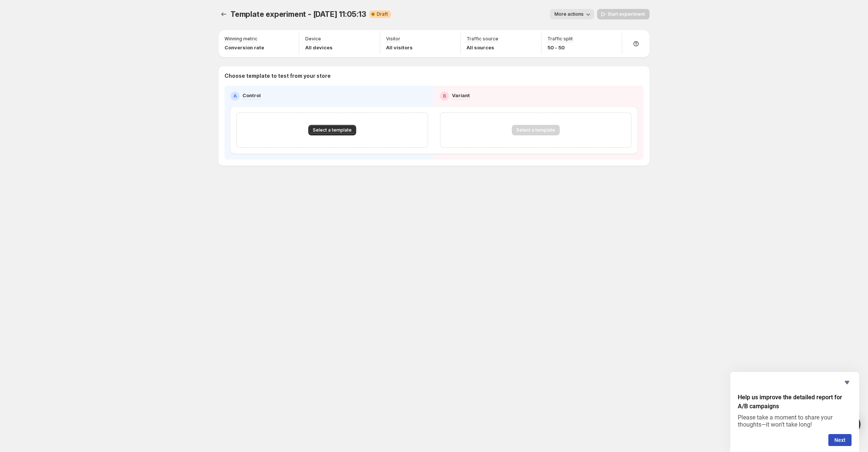  I want to click on p: Control, so click(251, 95).